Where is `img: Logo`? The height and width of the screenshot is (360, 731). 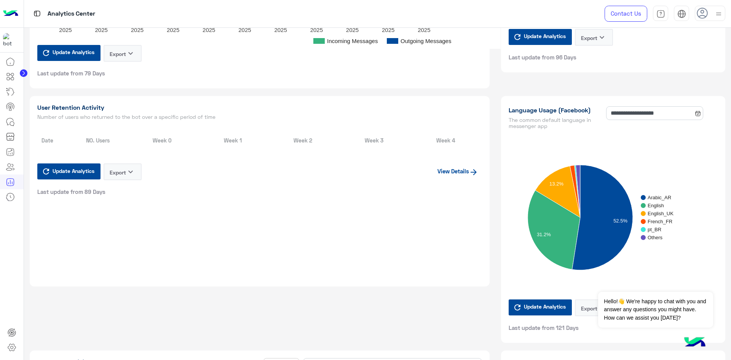
img: Logo is located at coordinates (11, 14).